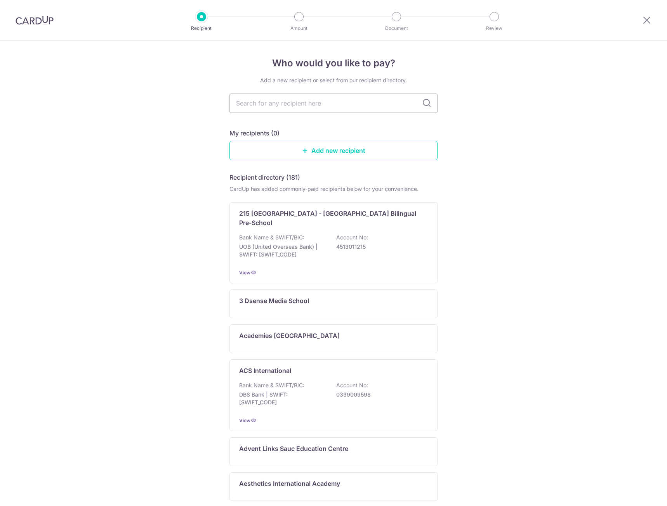  What do you see at coordinates (274, 301) in the screenshot?
I see `p: 3 Dsense Media School` at bounding box center [274, 301].